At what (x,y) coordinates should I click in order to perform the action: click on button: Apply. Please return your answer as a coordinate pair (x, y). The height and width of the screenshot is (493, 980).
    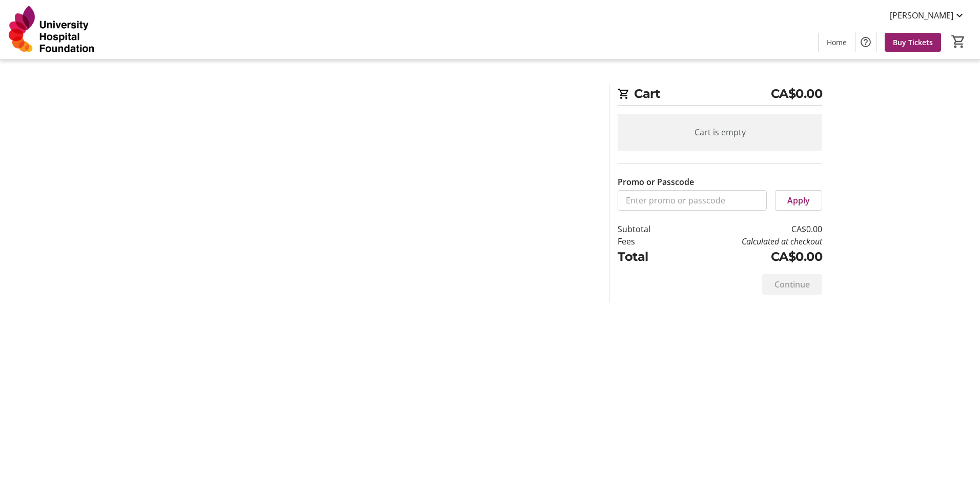
    Looking at the image, I should click on (799, 201).